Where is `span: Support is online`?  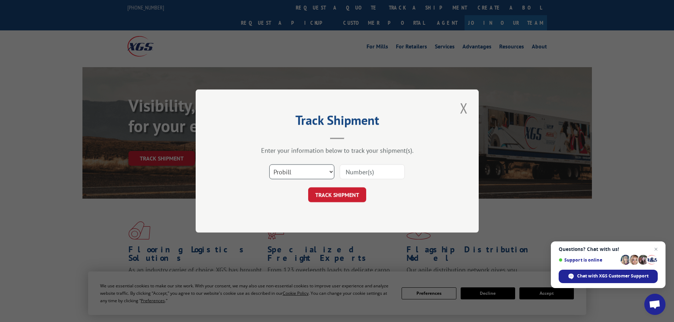
span: Support is online is located at coordinates (588, 260).